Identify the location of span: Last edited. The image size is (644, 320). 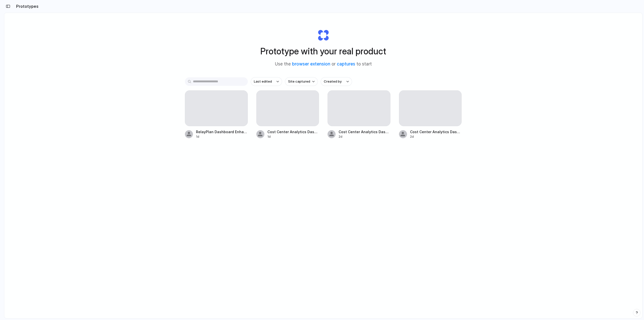
(263, 82).